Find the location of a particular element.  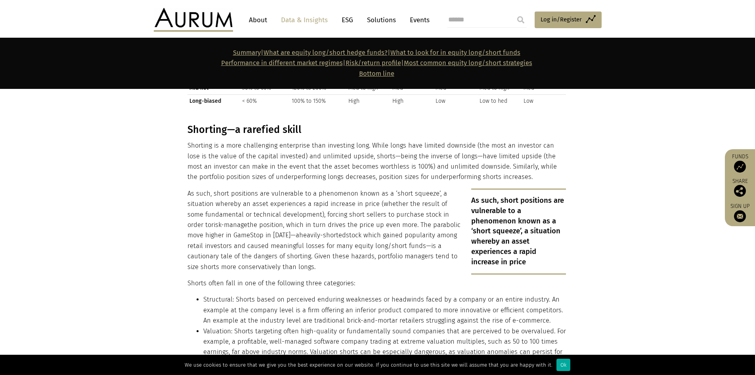

td: < 60% is located at coordinates (265, 101).